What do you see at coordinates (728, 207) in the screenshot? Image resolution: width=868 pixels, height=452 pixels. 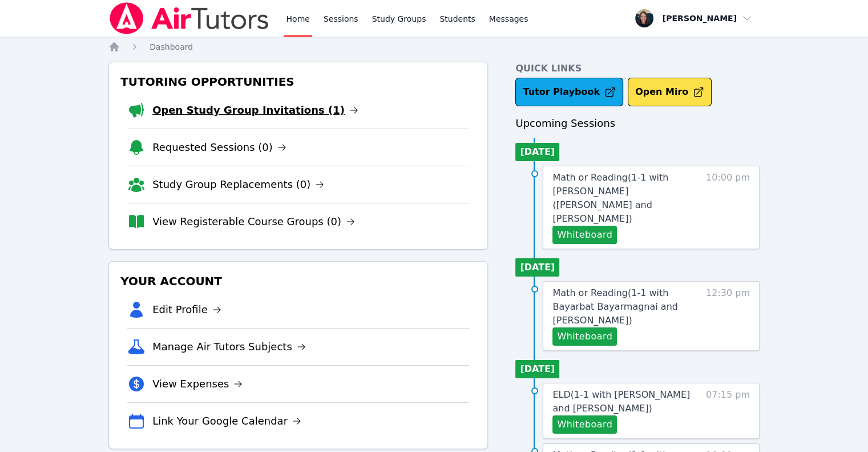 I see `span: 10:00 pm` at bounding box center [728, 207].